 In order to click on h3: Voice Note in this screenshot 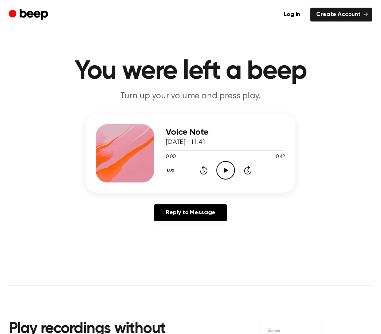, I will do `click(225, 132)`.